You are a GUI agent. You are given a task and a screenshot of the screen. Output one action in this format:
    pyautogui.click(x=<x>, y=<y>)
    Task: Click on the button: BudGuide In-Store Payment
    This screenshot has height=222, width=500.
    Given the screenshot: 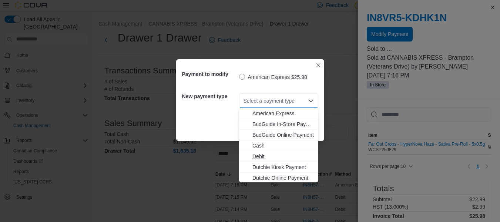 What is the action you would take?
    pyautogui.click(x=279, y=124)
    